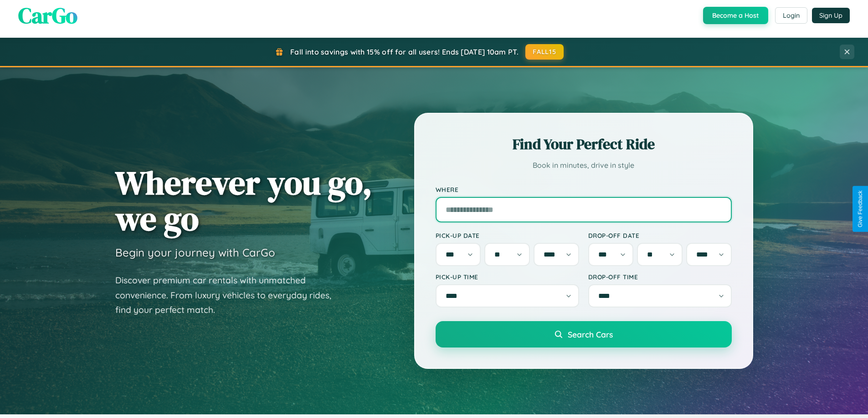 The width and height of the screenshot is (868, 418). Describe the element at coordinates (735, 16) in the screenshot. I see `button: Become a Host` at that location.